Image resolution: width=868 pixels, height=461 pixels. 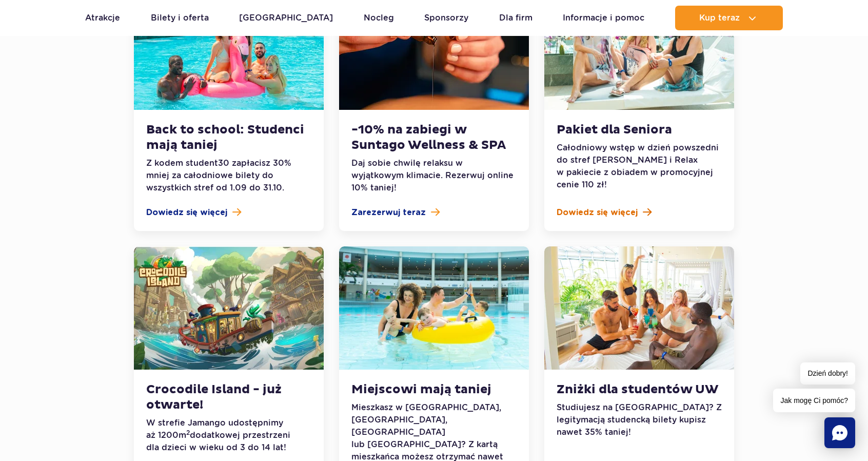 I want to click on span: Dzień dobry!, so click(x=828, y=373).